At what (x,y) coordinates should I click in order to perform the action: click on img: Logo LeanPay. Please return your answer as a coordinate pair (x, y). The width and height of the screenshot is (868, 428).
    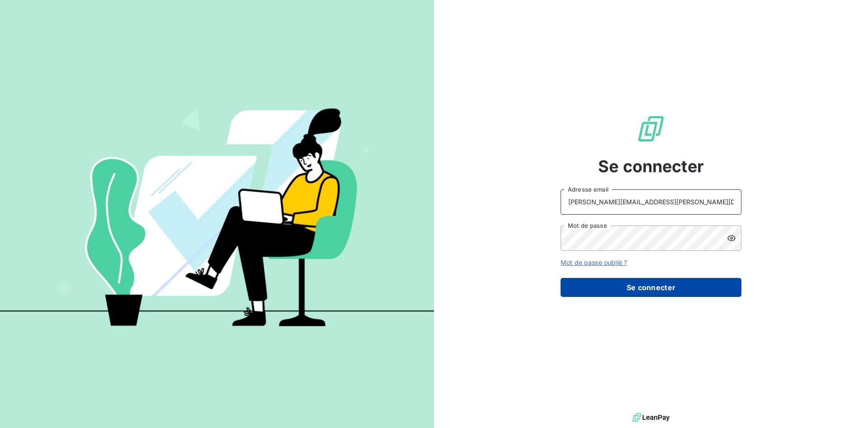
    Looking at the image, I should click on (651, 129).